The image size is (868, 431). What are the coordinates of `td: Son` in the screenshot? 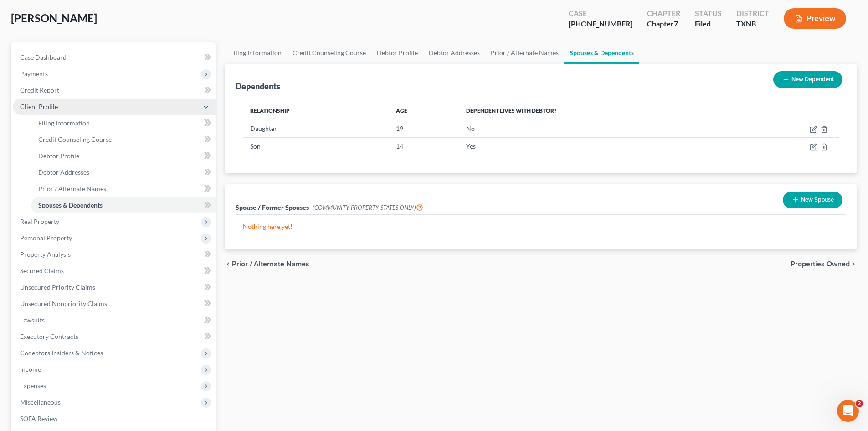 It's located at (316, 146).